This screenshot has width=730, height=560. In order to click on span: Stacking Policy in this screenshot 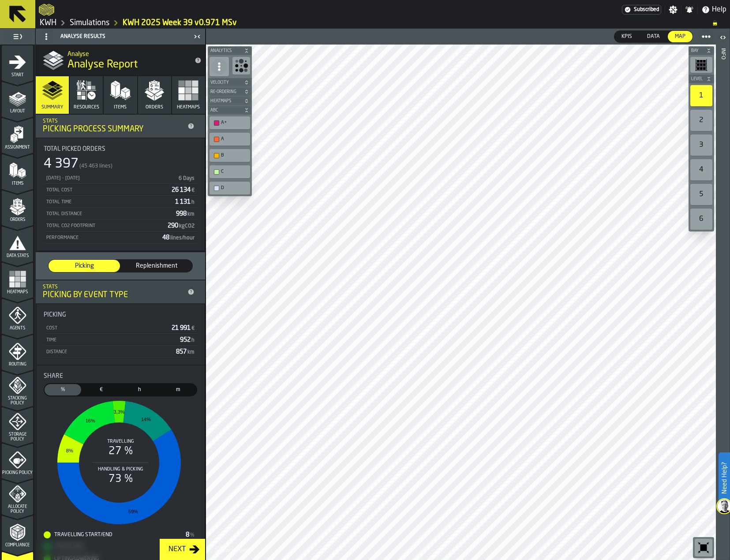, I will do `click(17, 401)`.